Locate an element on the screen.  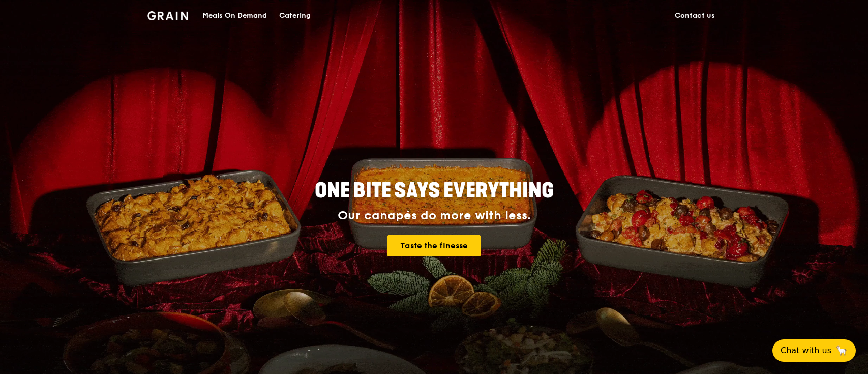
img: Grain is located at coordinates (168, 16).